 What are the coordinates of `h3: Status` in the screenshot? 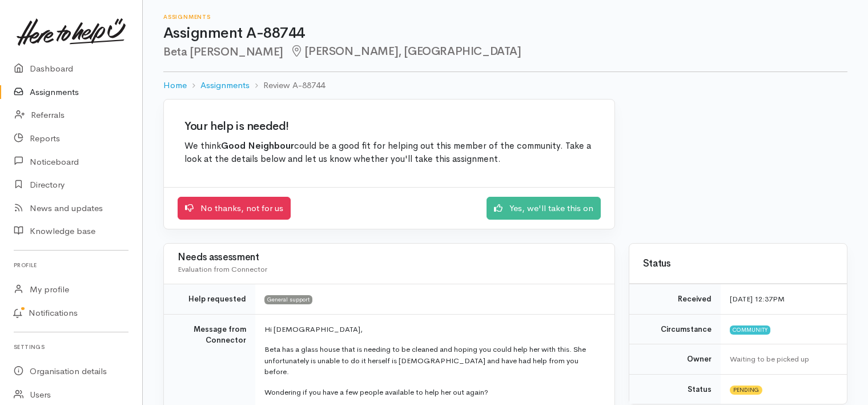 It's located at (738, 264).